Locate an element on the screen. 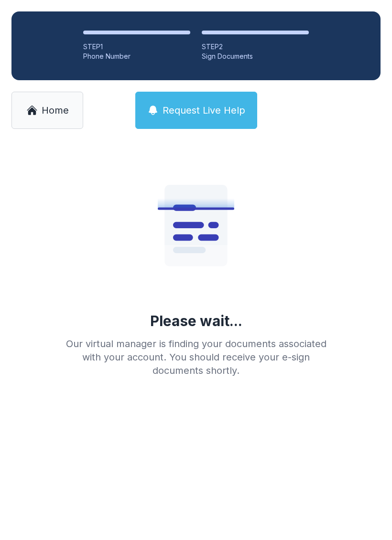 The height and width of the screenshot is (540, 392). div: STEP 1 is located at coordinates (137, 47).